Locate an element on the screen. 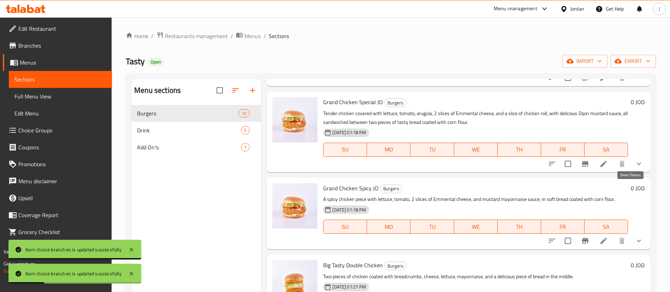 The width and height of the screenshot is (670, 292). button: export is located at coordinates (633, 61).